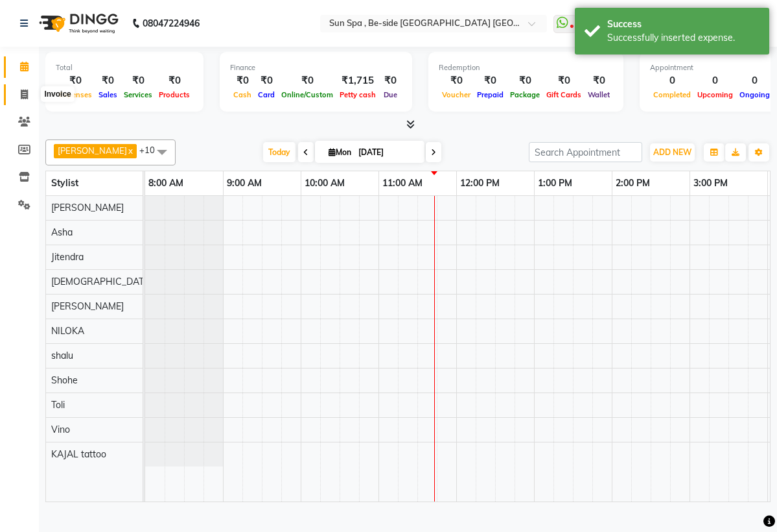  Describe the element at coordinates (684, 38) in the screenshot. I see `div: Successfully inserted expense.` at that location.